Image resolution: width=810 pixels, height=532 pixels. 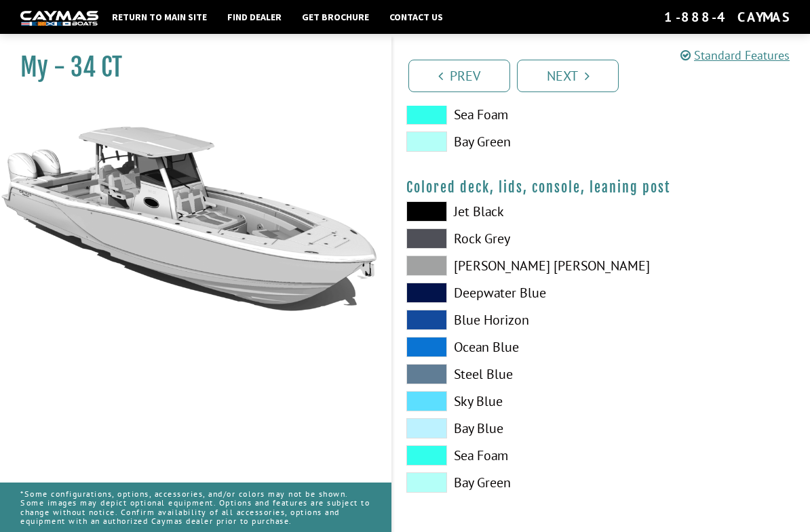 I want to click on label: Jet Black, so click(x=497, y=212).